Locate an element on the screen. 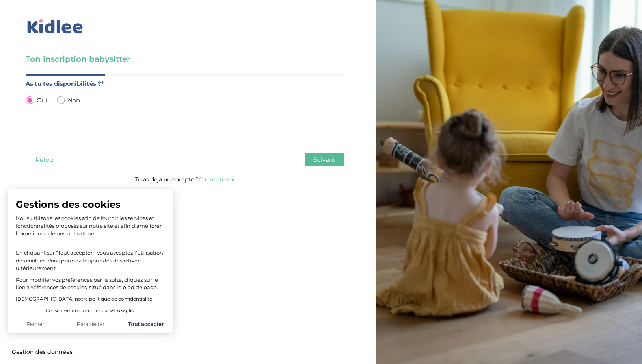 The width and height of the screenshot is (642, 364). span: Oui is located at coordinates (42, 101).